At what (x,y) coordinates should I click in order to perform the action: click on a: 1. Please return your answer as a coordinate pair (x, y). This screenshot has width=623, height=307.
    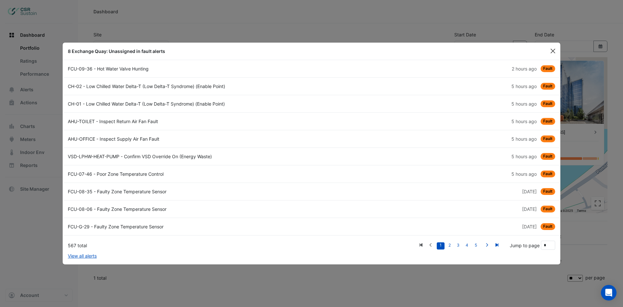
    Looking at the image, I should click on (441, 246).